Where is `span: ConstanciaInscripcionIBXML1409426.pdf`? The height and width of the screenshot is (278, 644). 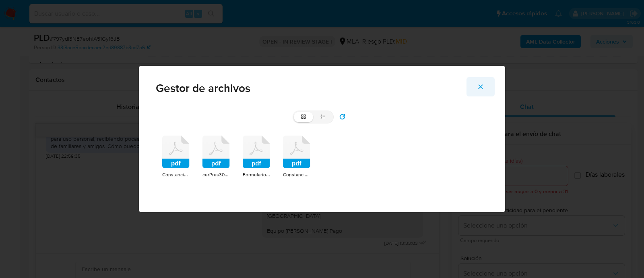
span: ConstanciaInscripcionIBXML1409426.pdf is located at coordinates (327, 174).